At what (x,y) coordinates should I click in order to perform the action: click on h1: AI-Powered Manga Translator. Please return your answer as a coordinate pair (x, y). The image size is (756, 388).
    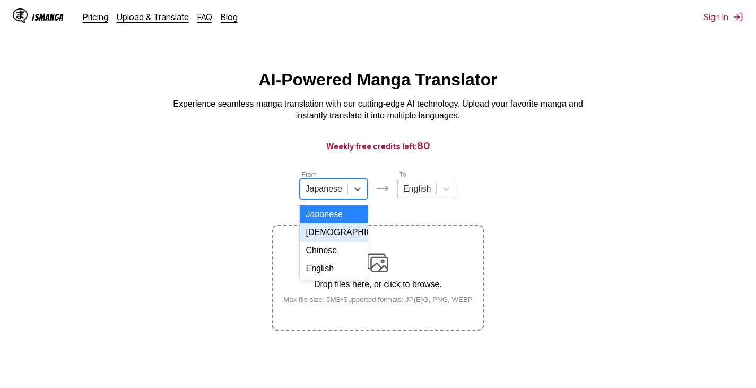
    Looking at the image, I should click on (378, 80).